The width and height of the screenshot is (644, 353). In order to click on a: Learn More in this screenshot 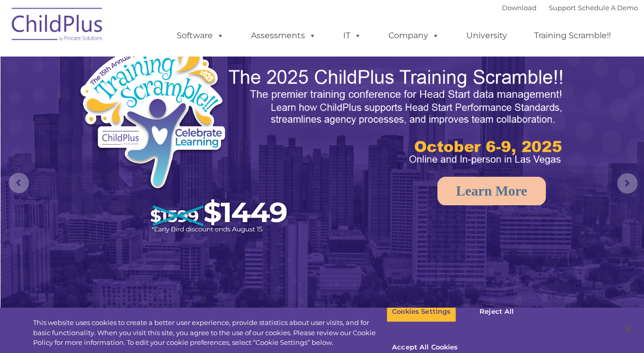, I will do `click(492, 191)`.